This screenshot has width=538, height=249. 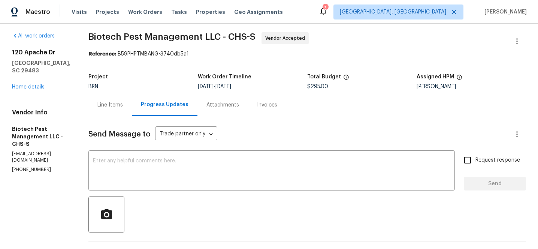 I want to click on h5: Work Order Timeline, so click(x=224, y=77).